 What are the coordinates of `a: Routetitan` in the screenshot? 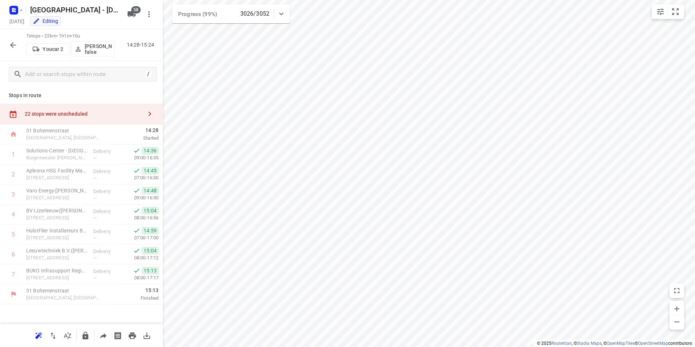 It's located at (561, 343).